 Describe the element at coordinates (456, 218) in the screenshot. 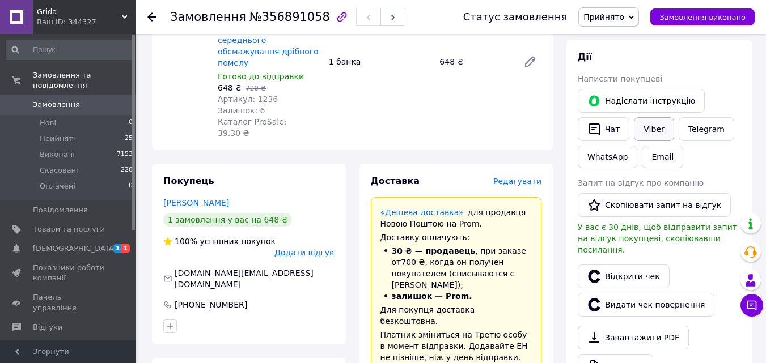

I see `div: для продавця Новою Поштою на Prom.` at that location.